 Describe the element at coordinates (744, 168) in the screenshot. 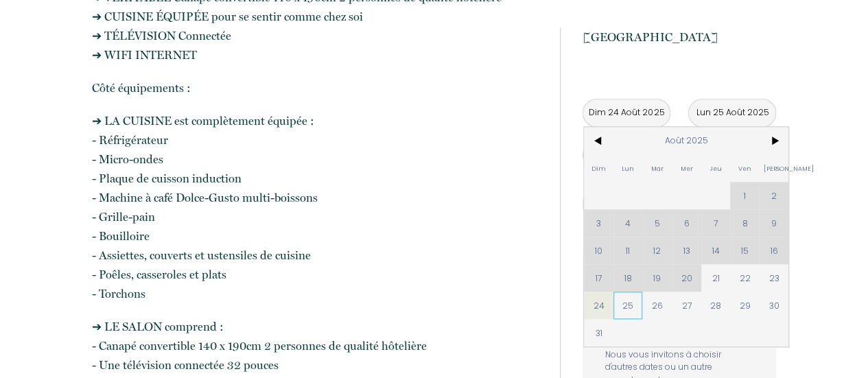

I see `span: Ven` at that location.